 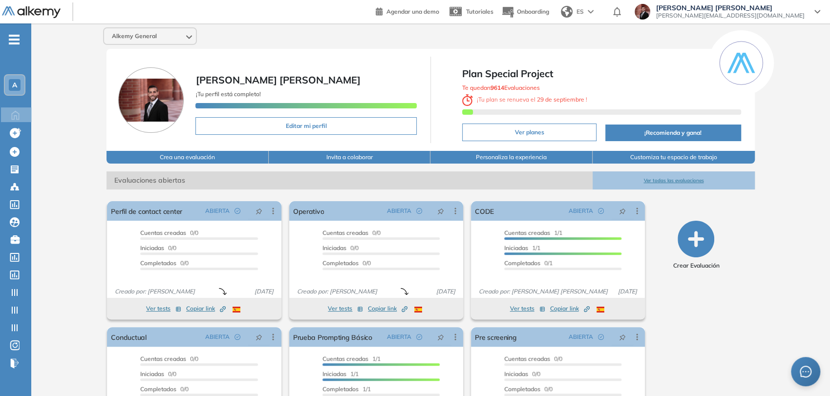 What do you see at coordinates (602, 74) in the screenshot?
I see `span: Plan Special Project` at bounding box center [602, 74].